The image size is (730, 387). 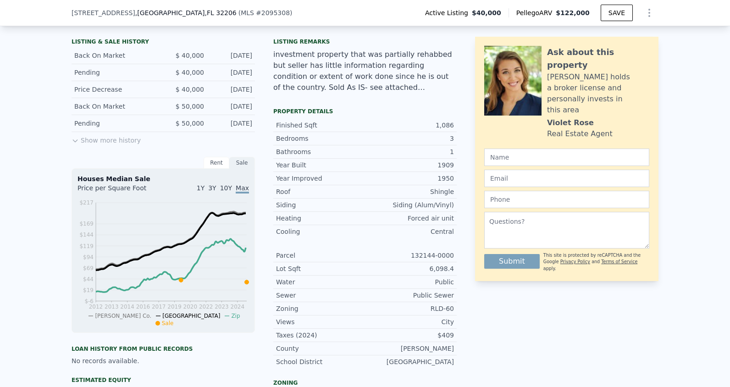 I want to click on tspan: 2023, so click(x=222, y=307).